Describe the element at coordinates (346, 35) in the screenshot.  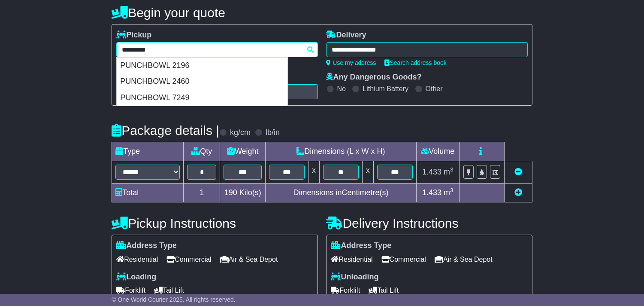
I see `label: Delivery` at that location.